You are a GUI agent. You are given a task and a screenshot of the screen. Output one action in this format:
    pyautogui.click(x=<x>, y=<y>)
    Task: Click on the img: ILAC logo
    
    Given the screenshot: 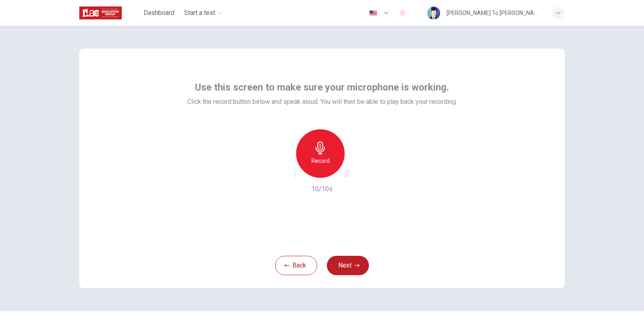 What is the action you would take?
    pyautogui.click(x=100, y=13)
    